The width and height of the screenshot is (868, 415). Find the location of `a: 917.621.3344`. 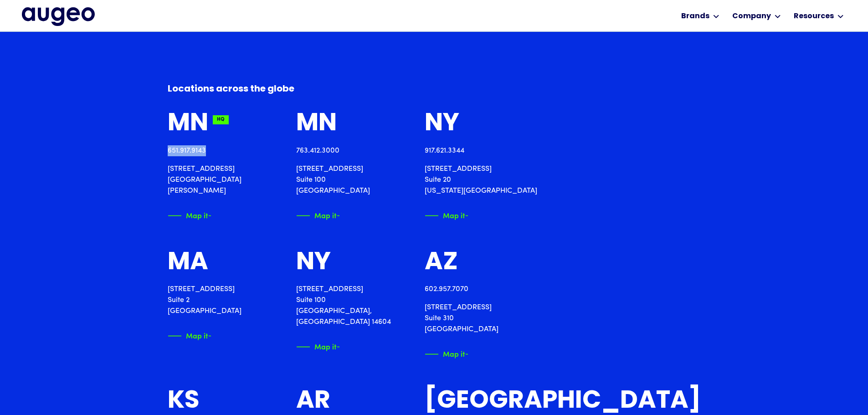

a: 917.621.3344 is located at coordinates (444, 151).